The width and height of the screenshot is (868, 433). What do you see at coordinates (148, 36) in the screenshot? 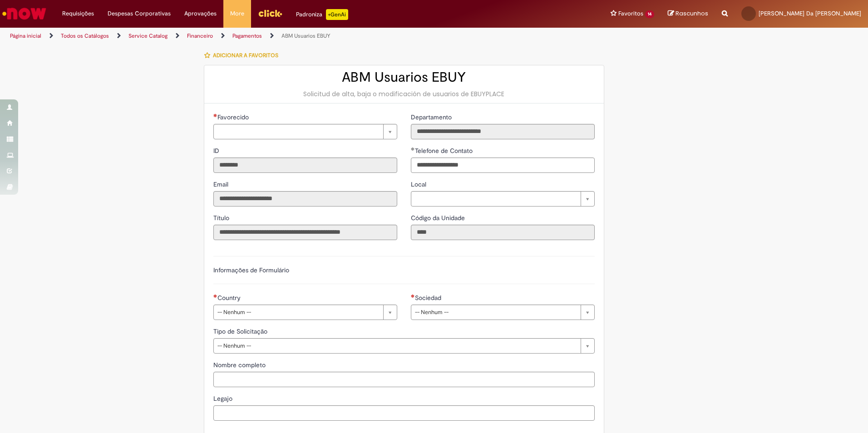
I see `a: Service Catalog` at bounding box center [148, 36].